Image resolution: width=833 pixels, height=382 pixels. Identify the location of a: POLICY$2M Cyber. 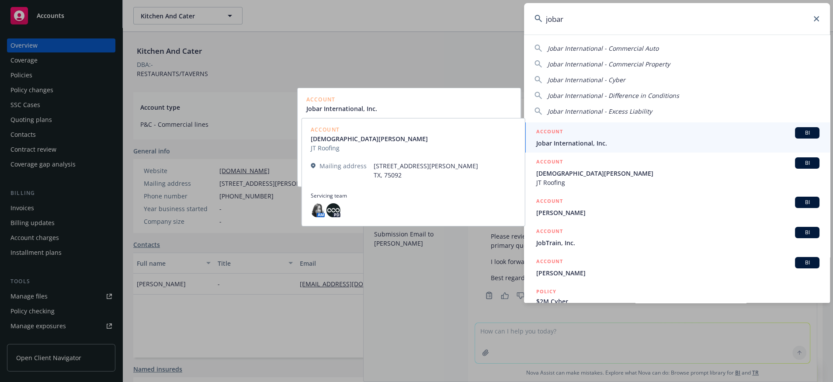
(677, 301).